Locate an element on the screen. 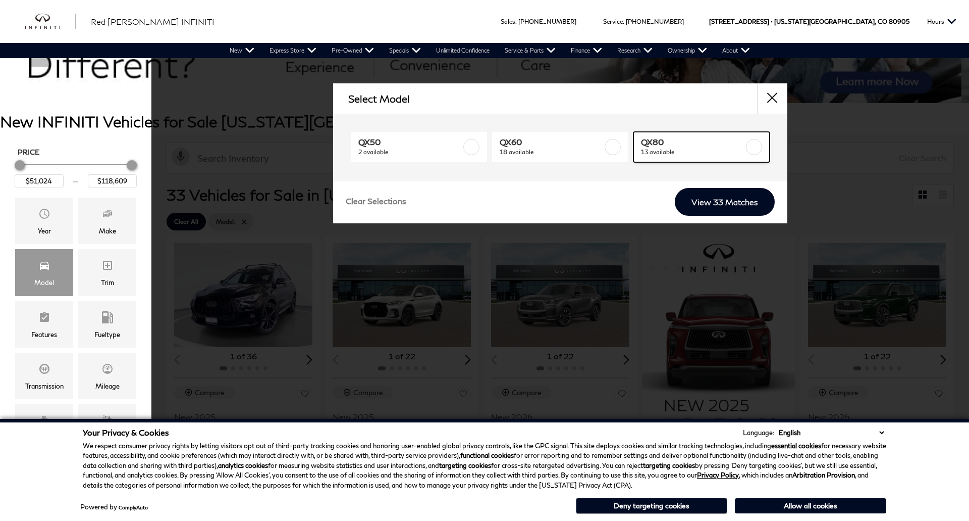 This screenshot has width=969, height=521. div: Features is located at coordinates (44, 334).